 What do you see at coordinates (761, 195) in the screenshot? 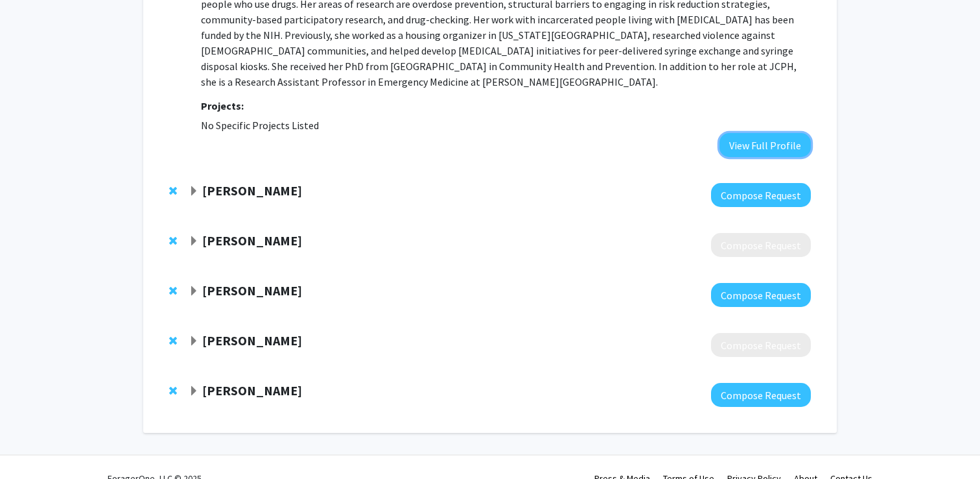
I see `button: Compose Request to Jennie Ryan` at bounding box center [761, 195].